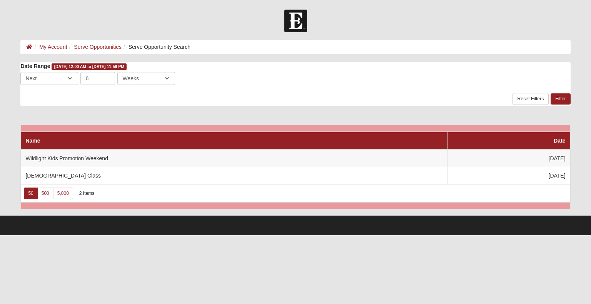 The width and height of the screenshot is (591, 304). Describe the element at coordinates (560, 99) in the screenshot. I see `a: Filter` at that location.